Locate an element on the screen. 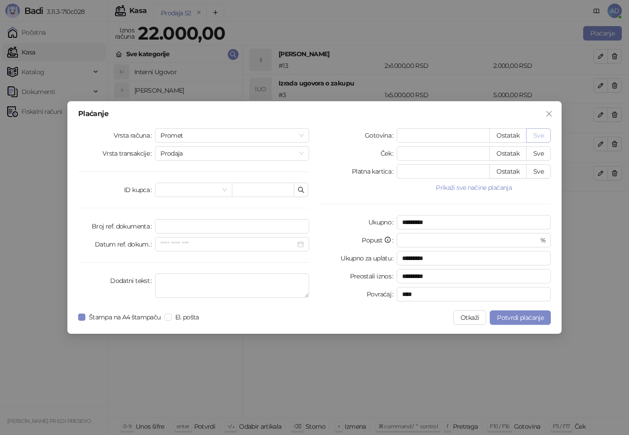  span: Štampa na A4 štampaču is located at coordinates (125, 317).